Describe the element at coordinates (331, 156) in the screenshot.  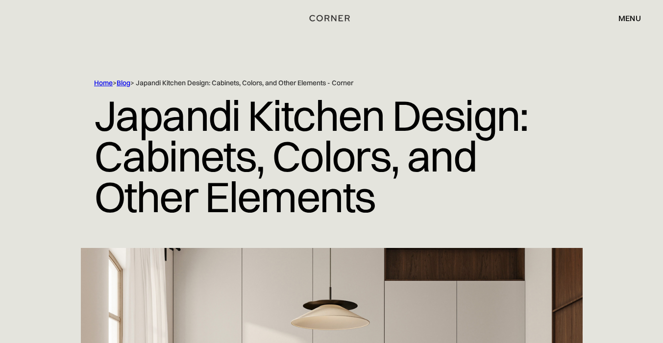
I see `h1: Japandi Kitchen Design: Cabinets, Colors, and Other Elements` at that location.